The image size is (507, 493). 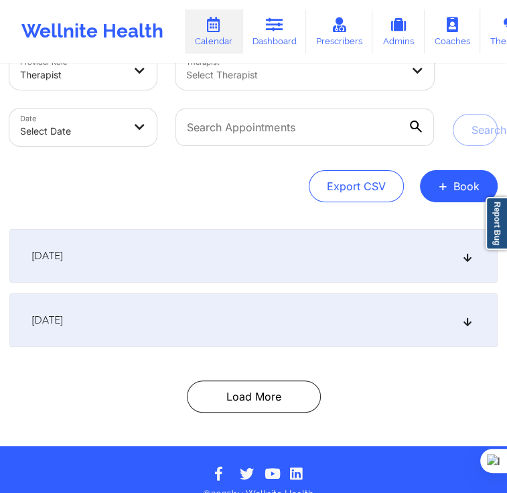 I want to click on a: Coaches, so click(x=452, y=31).